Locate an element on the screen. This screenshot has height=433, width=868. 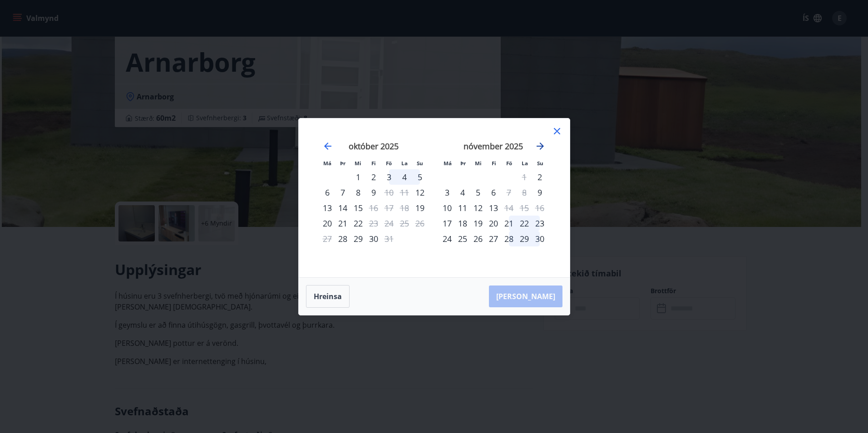
td: Choose laugardagur, 22. nóvember 2025 as your check-in date. It’s available. is located at coordinates (524, 223).